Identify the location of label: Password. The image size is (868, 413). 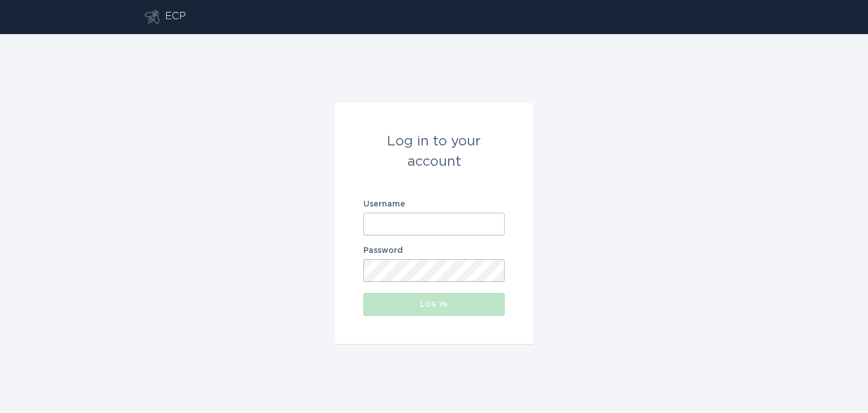
(434, 250).